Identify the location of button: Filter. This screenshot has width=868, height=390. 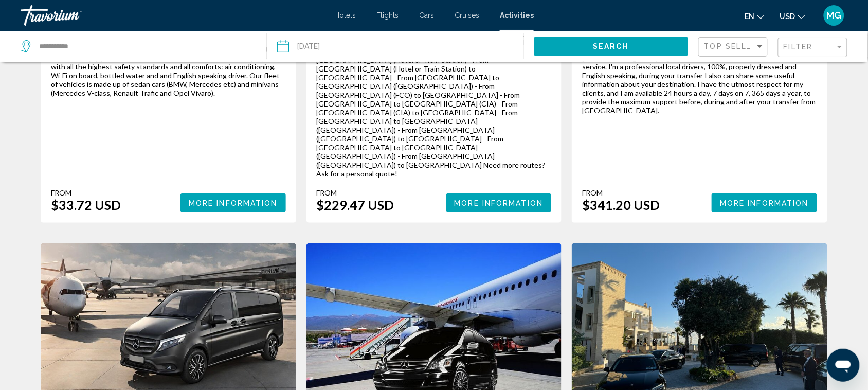
(813, 48).